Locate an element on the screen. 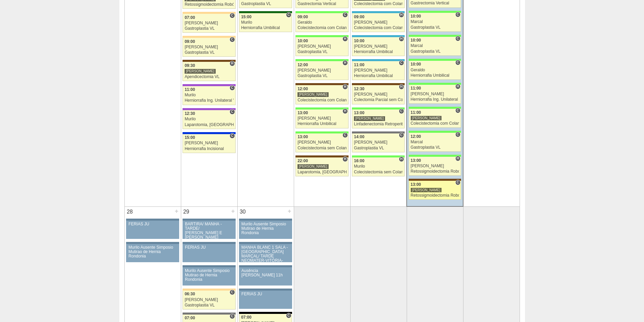 The height and width of the screenshot is (322, 644). a: H 16:00 Murilo Colecistectomia sem Colangiografia VL is located at coordinates (378, 167).